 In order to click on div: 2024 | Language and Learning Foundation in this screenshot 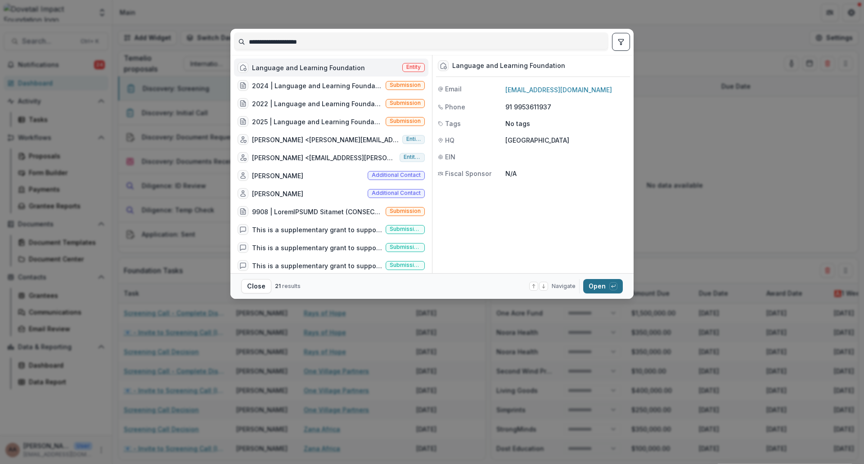, I will do `click(317, 86)`.